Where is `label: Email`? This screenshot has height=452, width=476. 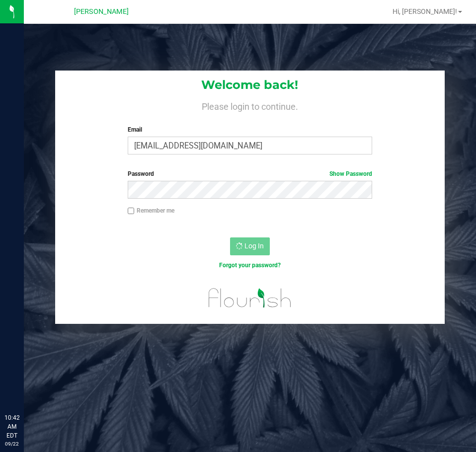 label: Email is located at coordinates (250, 130).